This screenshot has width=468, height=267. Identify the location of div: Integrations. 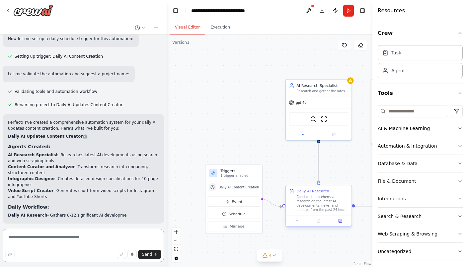
(391, 199).